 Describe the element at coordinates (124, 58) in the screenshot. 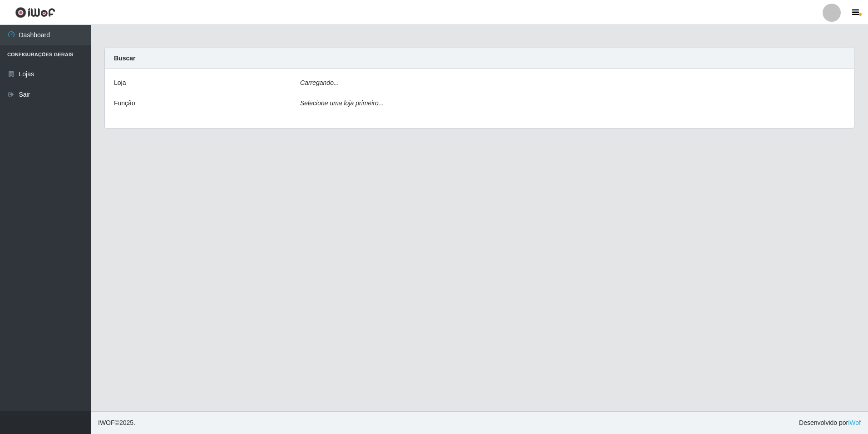

I see `strong: Buscar` at that location.